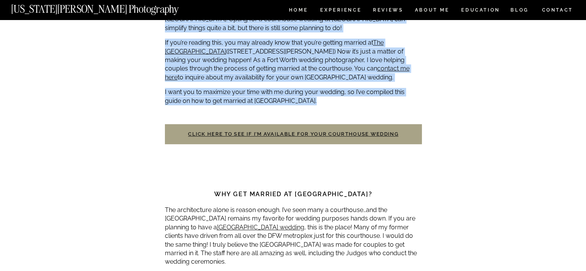  What do you see at coordinates (520, 11) in the screenshot?
I see `a: BLOG` at bounding box center [520, 11].